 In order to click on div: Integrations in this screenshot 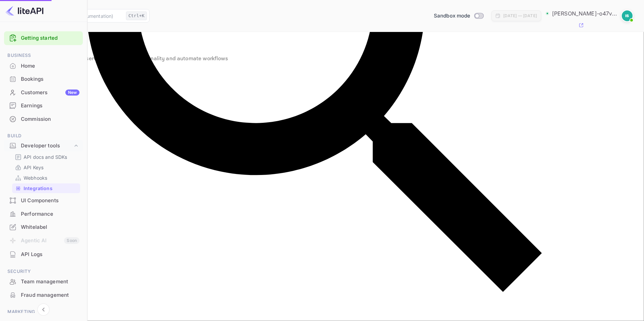, I will do `click(46, 188)`.